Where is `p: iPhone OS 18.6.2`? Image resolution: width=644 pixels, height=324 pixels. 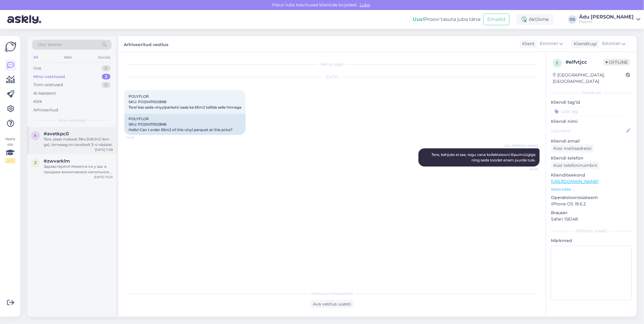
p: iPhone OS 18.6.2 is located at coordinates (591, 204).